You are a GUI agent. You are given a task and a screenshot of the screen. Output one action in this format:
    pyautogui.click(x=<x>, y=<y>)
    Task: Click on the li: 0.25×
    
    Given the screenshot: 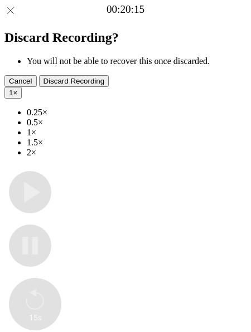 What is the action you would take?
    pyautogui.click(x=136, y=112)
    